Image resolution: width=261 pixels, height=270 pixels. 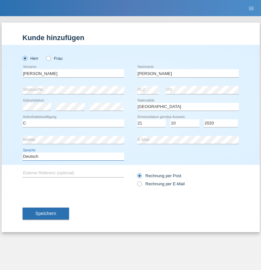 I want to click on button: Speichern, so click(x=46, y=214).